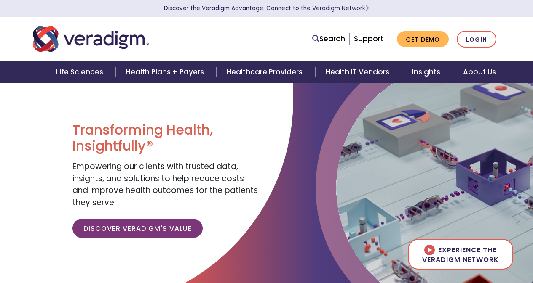  I want to click on span: Empowering our clients with trusted data, insights, and solutions to help reduce costs and improv..., so click(165, 184).